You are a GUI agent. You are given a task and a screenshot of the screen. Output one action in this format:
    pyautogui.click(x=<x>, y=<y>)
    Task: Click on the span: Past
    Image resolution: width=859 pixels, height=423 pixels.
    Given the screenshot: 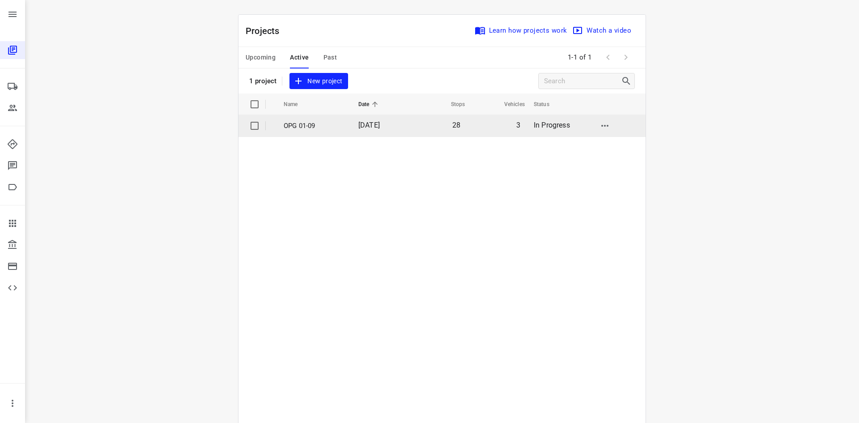 What is the action you would take?
    pyautogui.click(x=330, y=57)
    